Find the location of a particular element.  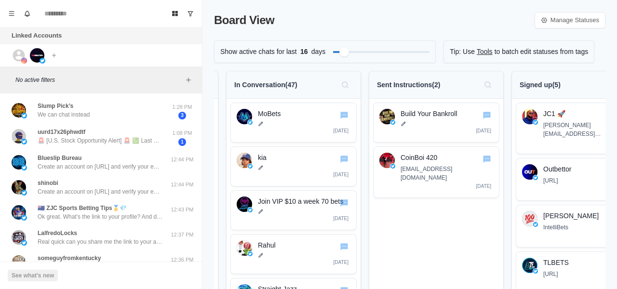

button: Add account is located at coordinates (54, 55).